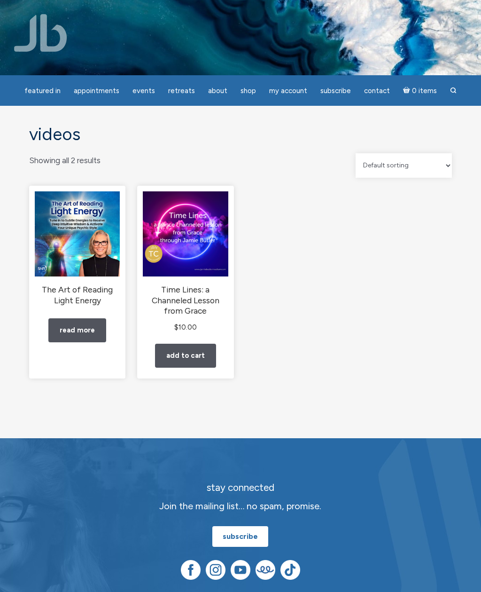 The height and width of the screenshot is (592, 481). I want to click on span: Shop, so click(248, 91).